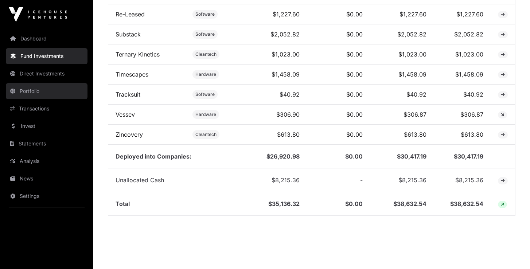 This screenshot has width=530, height=269. I want to click on a: Dashboard, so click(47, 39).